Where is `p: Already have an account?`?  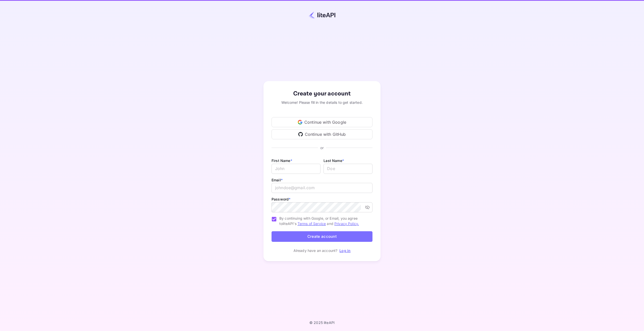 p: Already have an account? is located at coordinates (315, 251).